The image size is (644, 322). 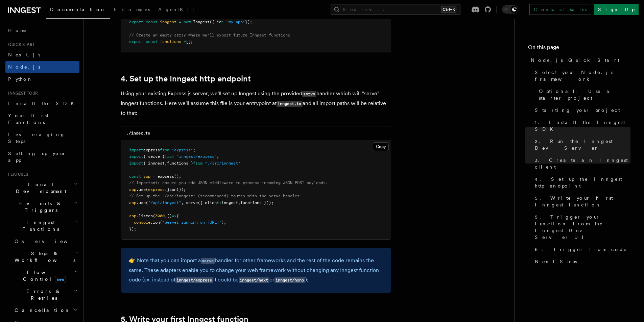 What do you see at coordinates (395, 9) in the screenshot?
I see `button: Search...Ctrl+K` at bounding box center [395, 9].